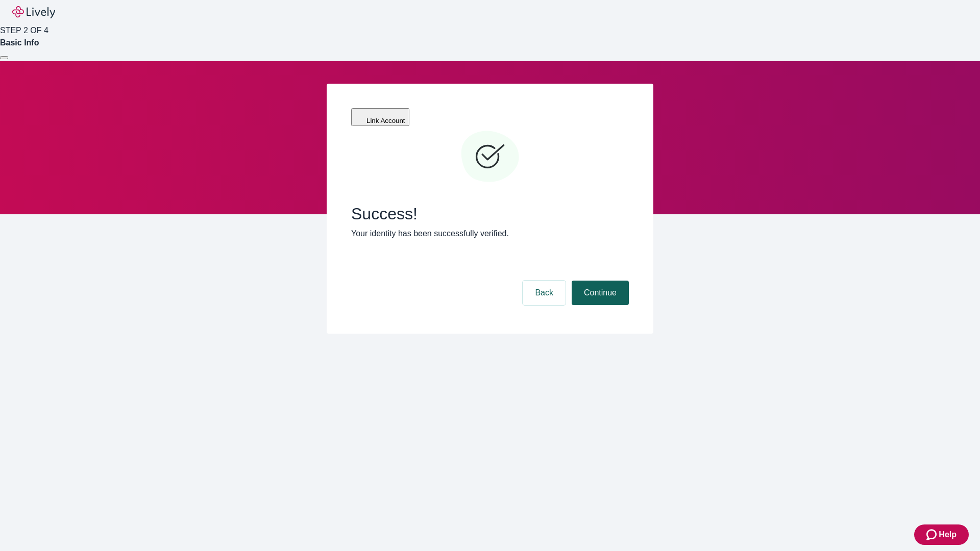 The height and width of the screenshot is (551, 980). Describe the element at coordinates (947, 535) in the screenshot. I see `span: Help` at that location.